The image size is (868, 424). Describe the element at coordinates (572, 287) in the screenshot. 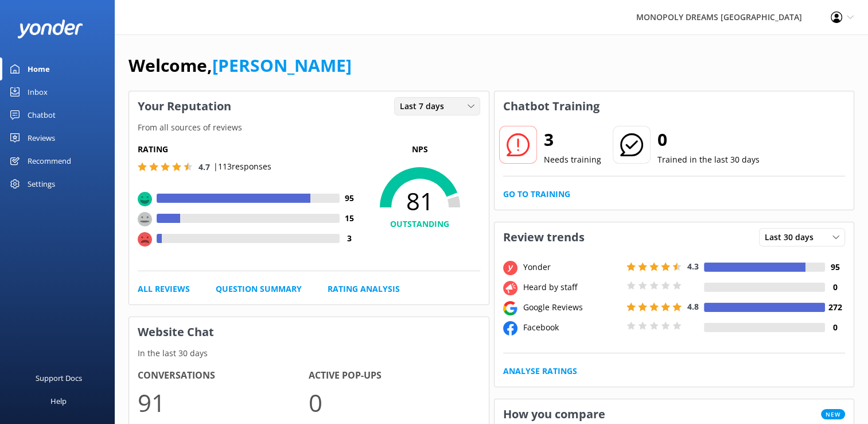

I see `div: Heard by staff` at that location.